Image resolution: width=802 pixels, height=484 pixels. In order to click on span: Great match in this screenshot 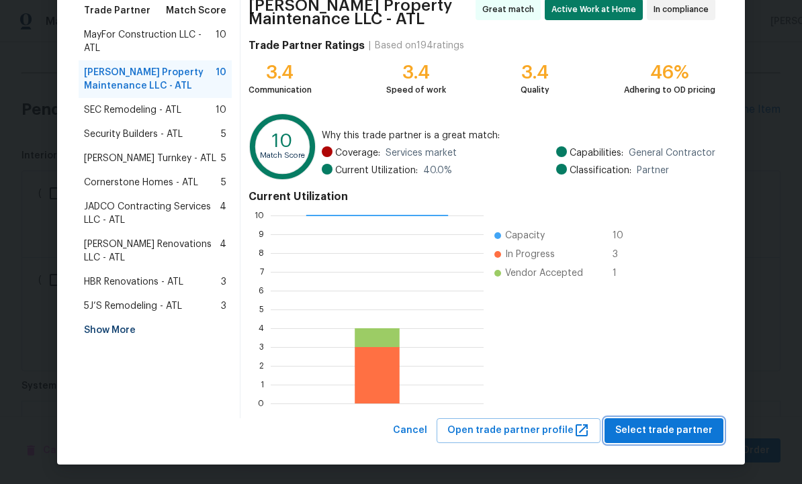, I will do `click(510, 9)`.